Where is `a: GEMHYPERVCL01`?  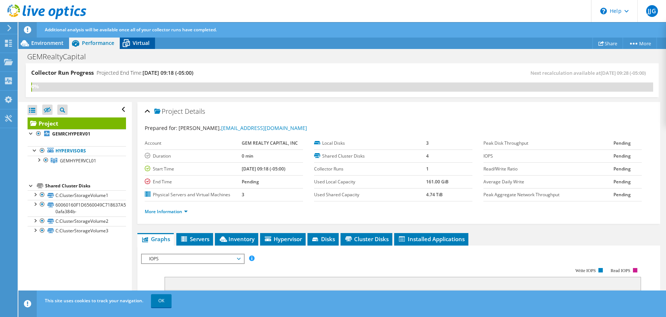
a: GEMHYPERVCL01 is located at coordinates (77, 160).